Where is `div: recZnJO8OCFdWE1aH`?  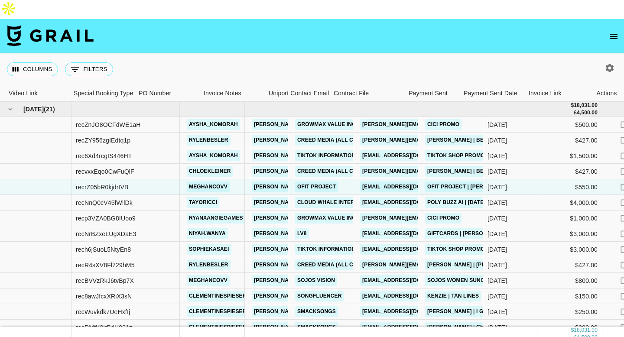 div: recZnJO8OCFdWE1aH is located at coordinates (108, 125).